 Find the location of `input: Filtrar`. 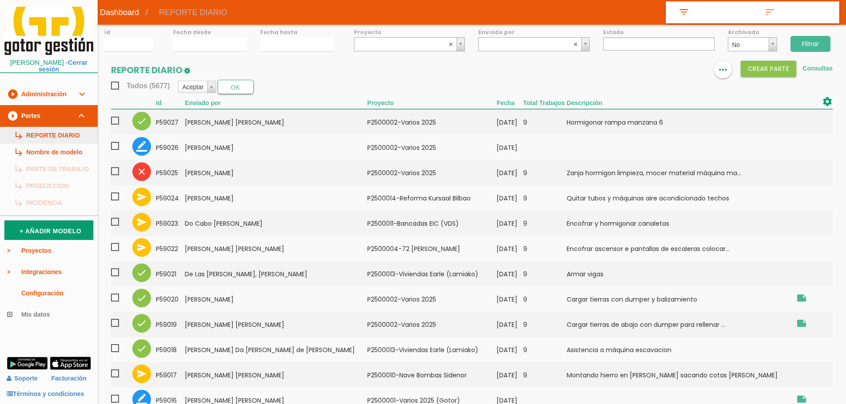

input: Filtrar is located at coordinates (810, 44).